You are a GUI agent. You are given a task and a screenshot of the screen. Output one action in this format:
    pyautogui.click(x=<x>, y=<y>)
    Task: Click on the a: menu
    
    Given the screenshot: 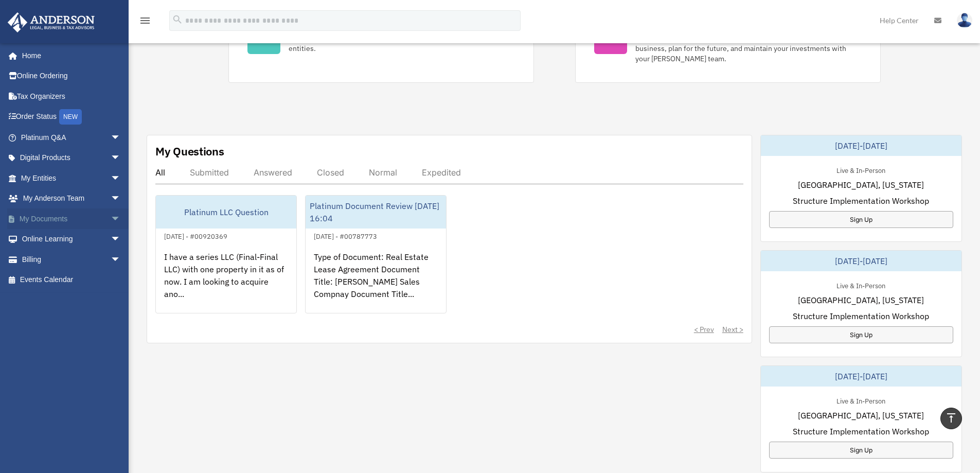 What is the action you would take?
    pyautogui.click(x=145, y=22)
    